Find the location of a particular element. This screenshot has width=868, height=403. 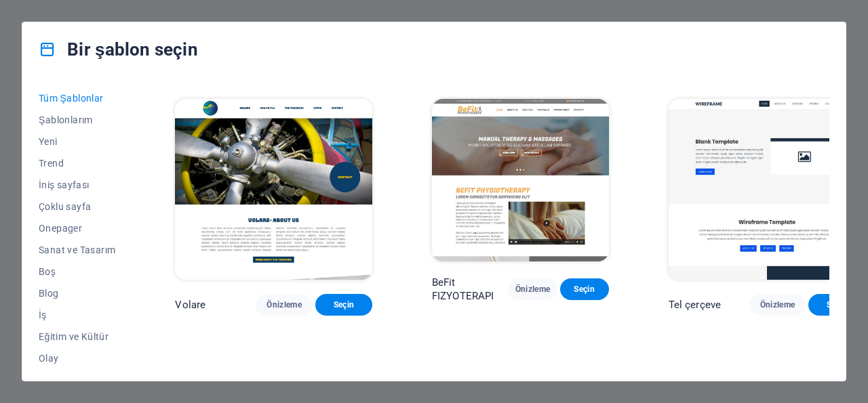

button: Tüm Şablonlar is located at coordinates (77, 98).